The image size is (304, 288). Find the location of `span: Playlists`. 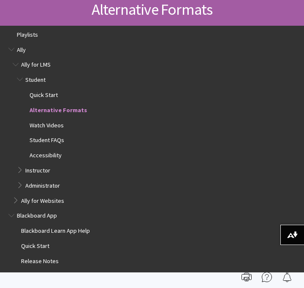

span: Playlists is located at coordinates (27, 33).